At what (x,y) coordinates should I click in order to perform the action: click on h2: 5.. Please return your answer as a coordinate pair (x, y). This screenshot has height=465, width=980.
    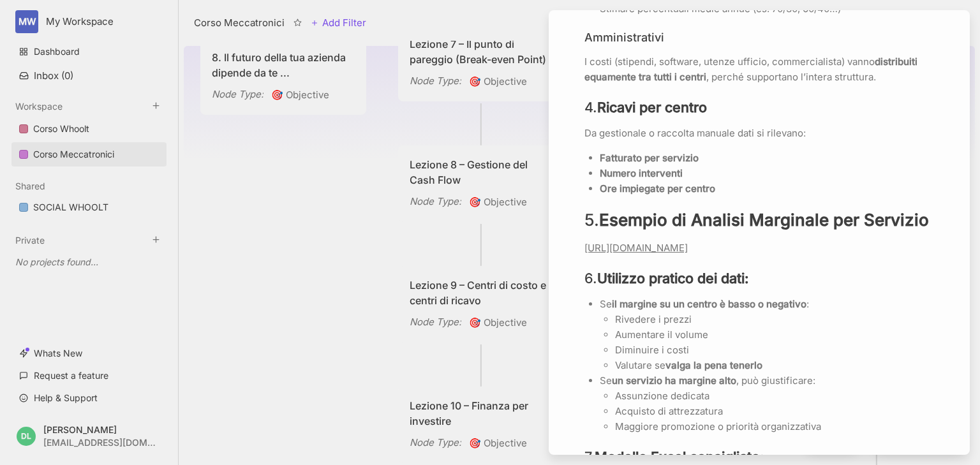
    Looking at the image, I should click on (760, 220).